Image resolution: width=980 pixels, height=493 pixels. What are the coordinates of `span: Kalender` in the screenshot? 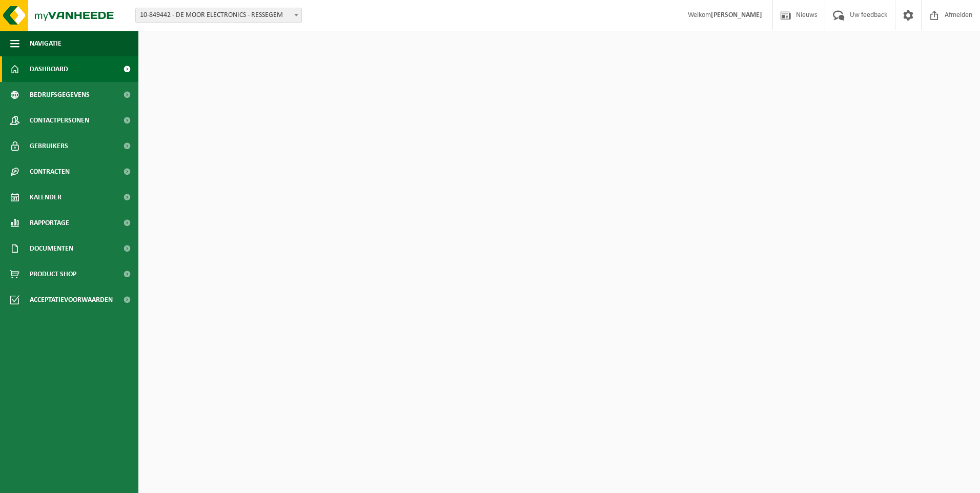 It's located at (45, 197).